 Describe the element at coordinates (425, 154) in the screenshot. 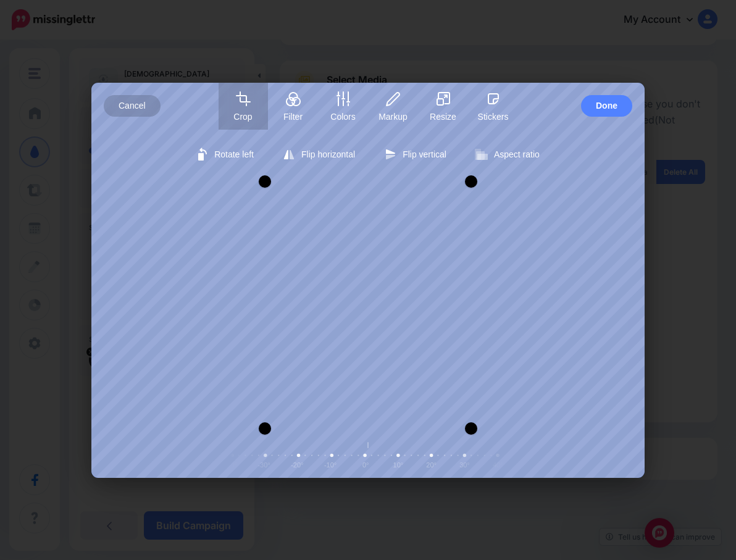

I see `span: Flip vertical` at that location.